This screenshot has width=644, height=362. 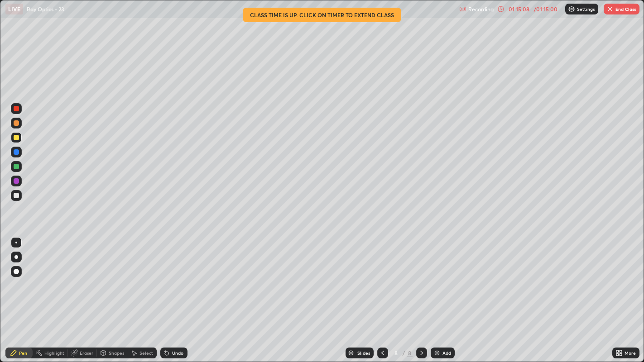 I want to click on img: class-settings-icons, so click(x=571, y=9).